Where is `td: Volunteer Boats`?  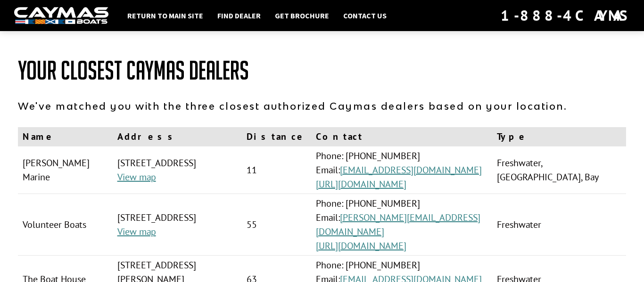 td: Volunteer Boats is located at coordinates (65, 225).